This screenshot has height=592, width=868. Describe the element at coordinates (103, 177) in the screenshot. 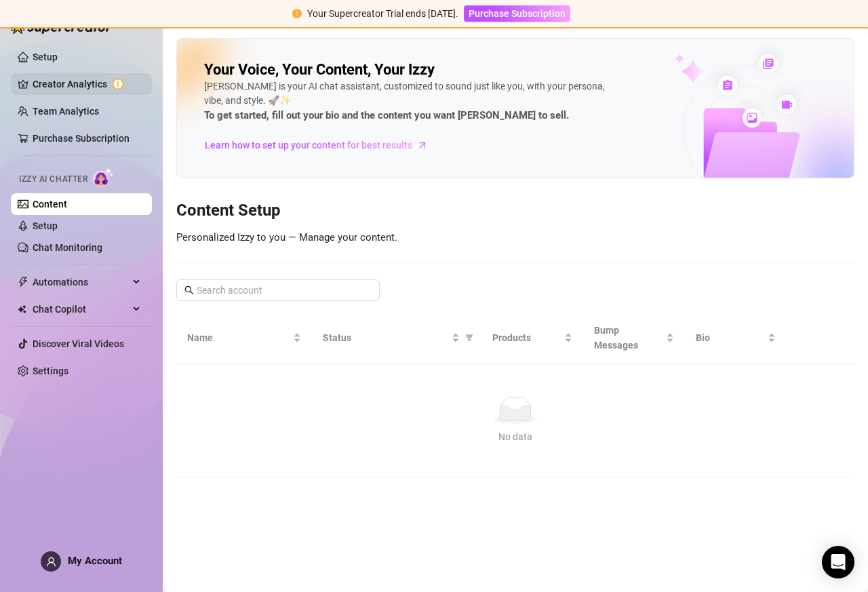

I see `img: AI Chatter` at that location.